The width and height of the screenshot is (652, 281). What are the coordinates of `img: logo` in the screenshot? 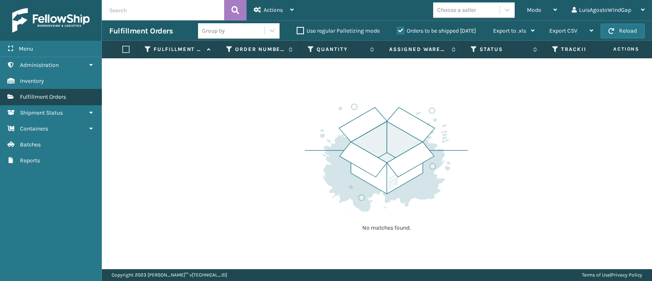 It's located at (51, 20).